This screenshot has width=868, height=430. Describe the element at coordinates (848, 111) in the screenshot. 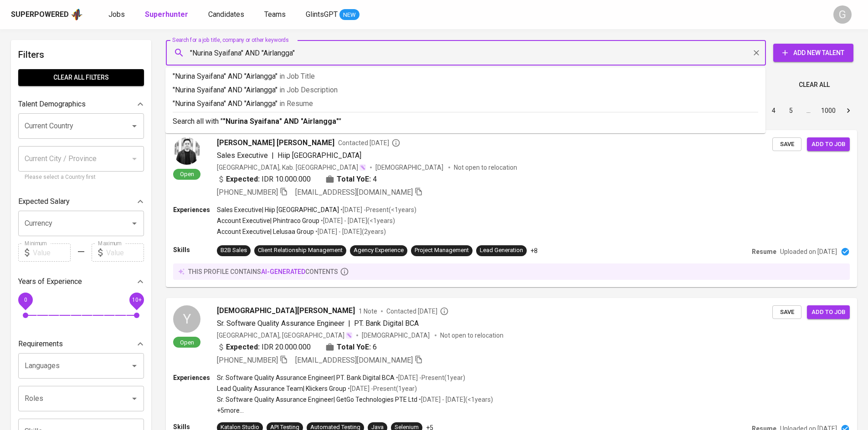

I see `button: Go to next page` at that location.